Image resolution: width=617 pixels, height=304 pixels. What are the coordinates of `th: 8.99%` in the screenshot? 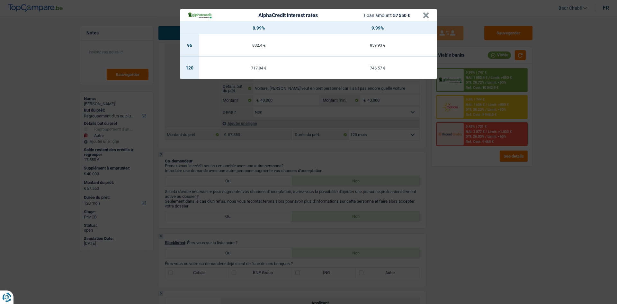 It's located at (259, 28).